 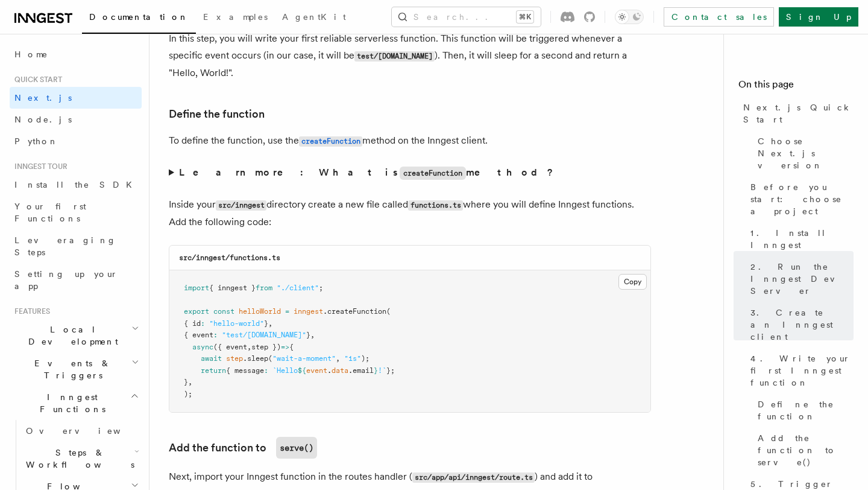 What do you see at coordinates (65, 246) in the screenshot?
I see `span: Leveraging Steps` at bounding box center [65, 246].